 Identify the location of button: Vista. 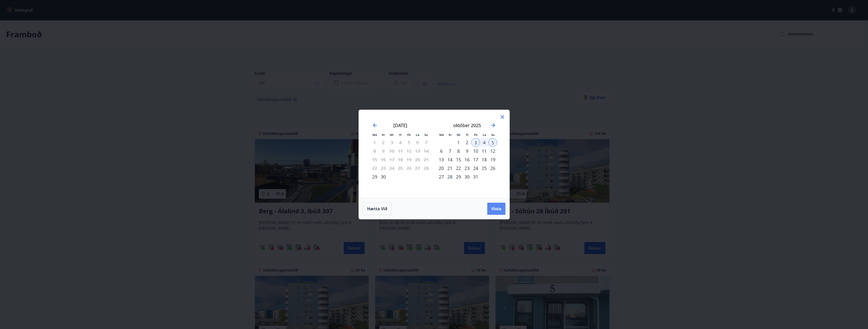
(496, 209).